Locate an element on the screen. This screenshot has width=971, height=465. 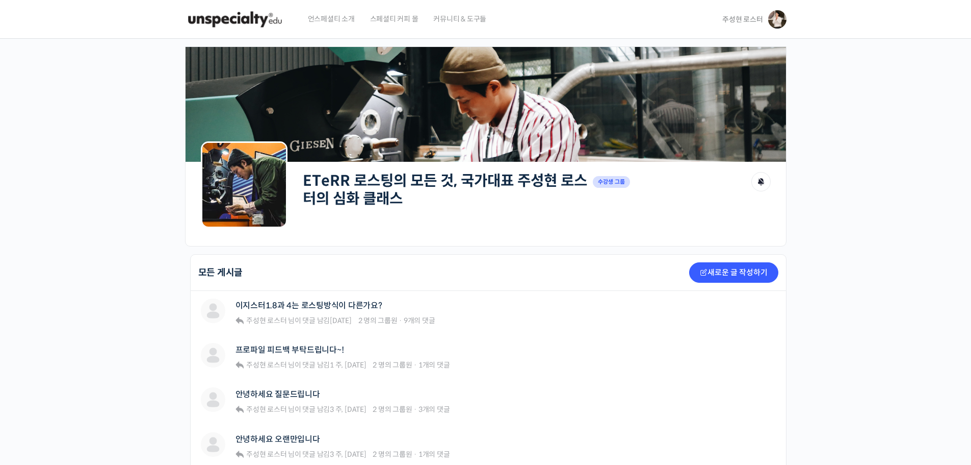
a: 새로운 글 작성하기 is located at coordinates (734, 272).